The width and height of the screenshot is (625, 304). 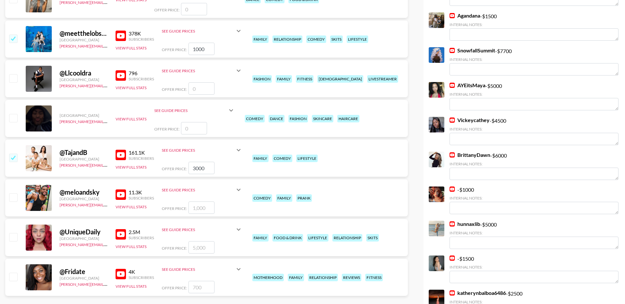 I want to click on input: 5,000, so click(x=202, y=248).